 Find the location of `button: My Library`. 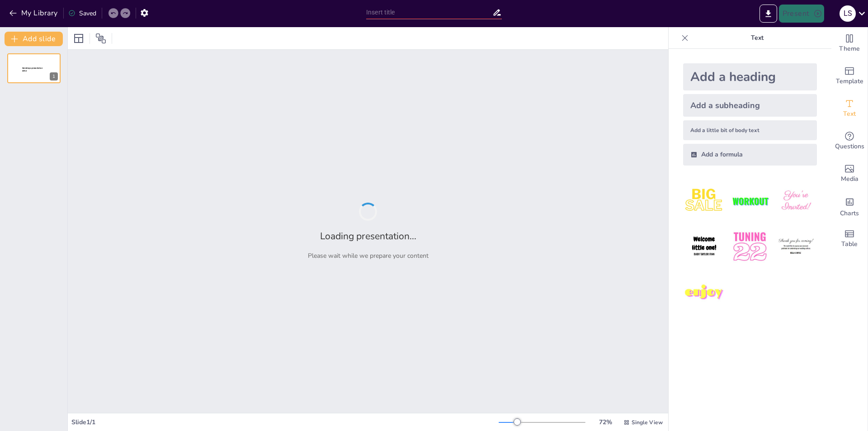

button: My Library is located at coordinates (34, 13).